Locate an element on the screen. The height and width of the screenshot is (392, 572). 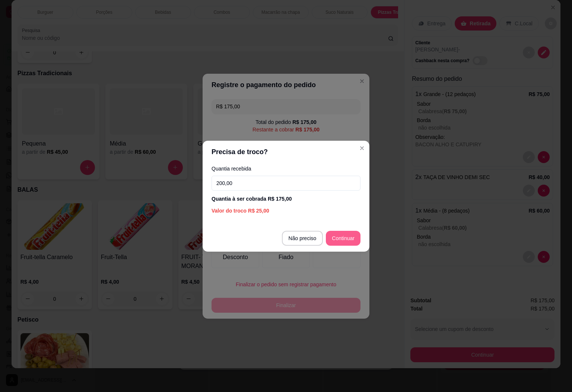
div: Valor do troco R$ 25,00 is located at coordinates (286, 211).